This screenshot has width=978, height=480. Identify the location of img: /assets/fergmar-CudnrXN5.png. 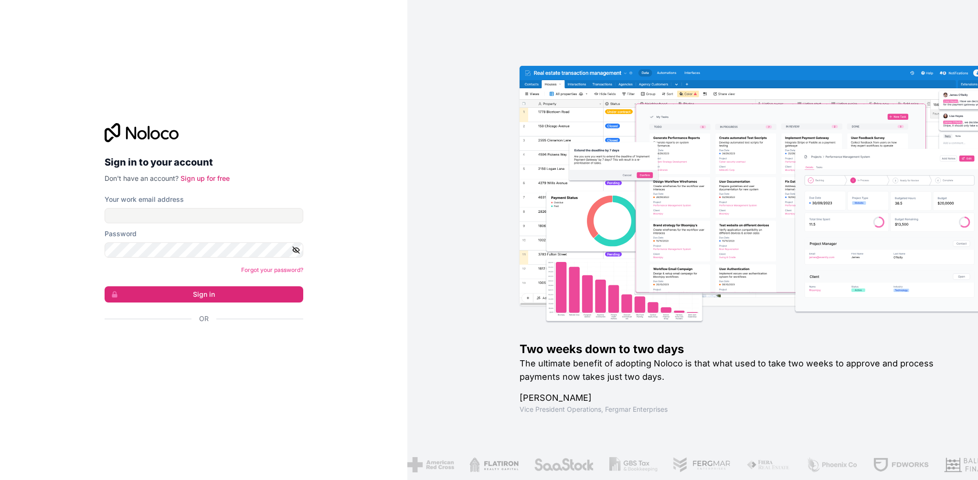
(702, 465).